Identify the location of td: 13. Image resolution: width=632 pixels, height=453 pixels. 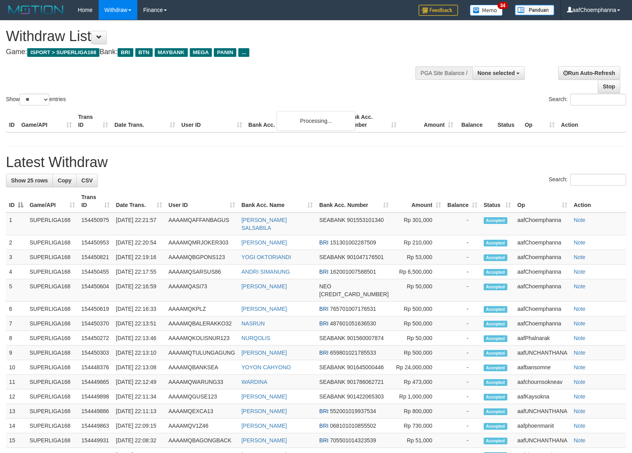
(16, 411).